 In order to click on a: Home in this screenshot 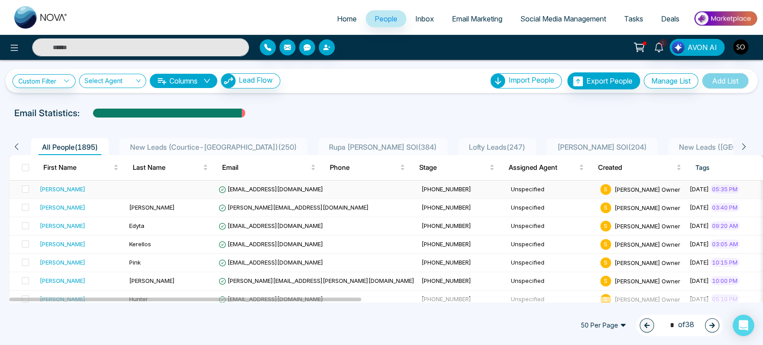, I will do `click(347, 19)`.